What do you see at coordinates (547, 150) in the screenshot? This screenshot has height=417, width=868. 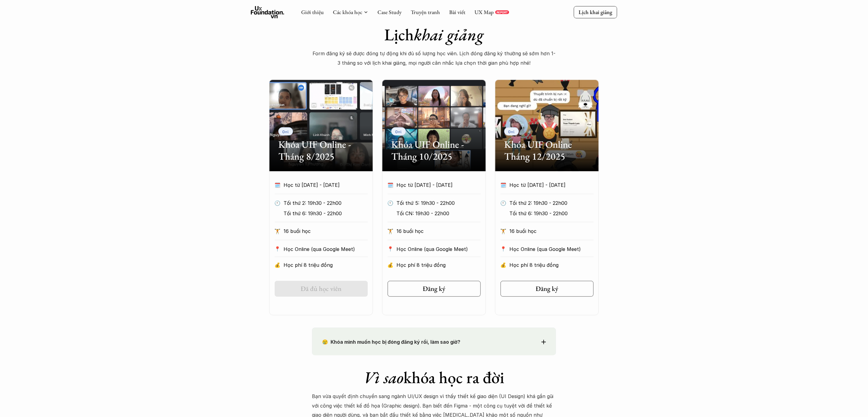 I see `h2: Khóa UIF Online Tháng 12/2025` at bounding box center [547, 150].